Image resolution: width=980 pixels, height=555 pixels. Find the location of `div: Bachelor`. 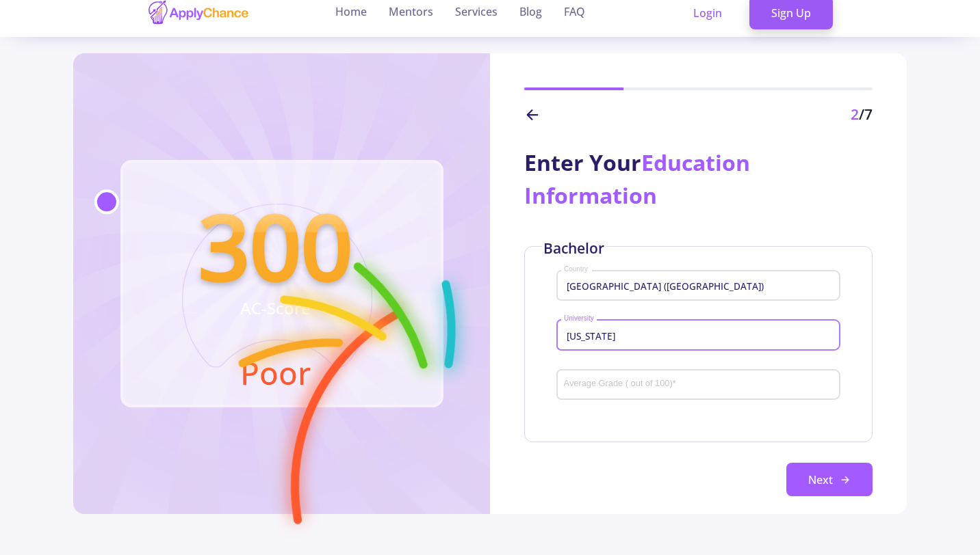

div: Bachelor is located at coordinates (573, 249).